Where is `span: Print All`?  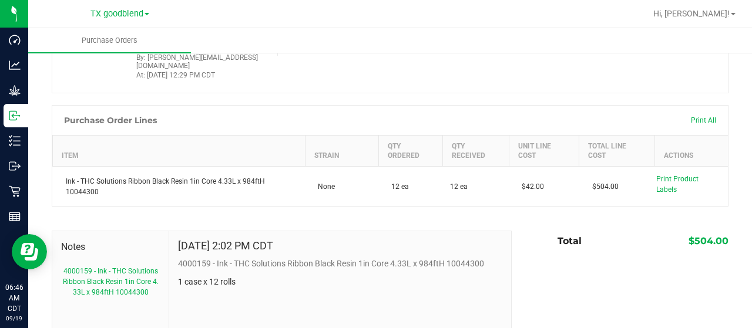
span: Print All is located at coordinates (703, 120).